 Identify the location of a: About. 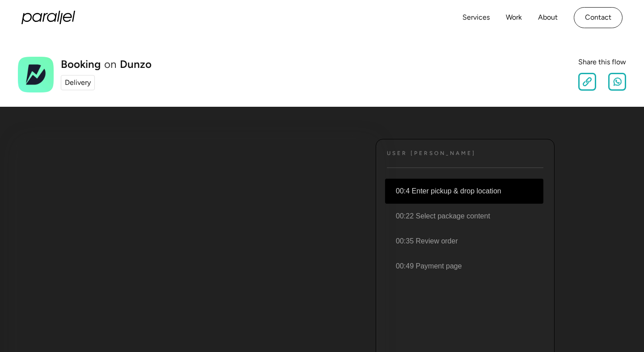
(548, 17).